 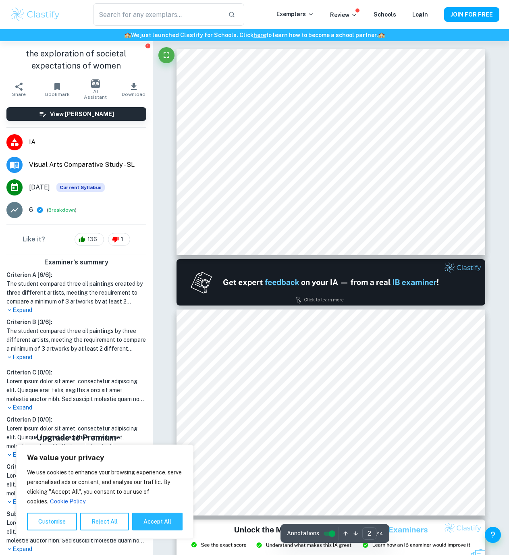 I want to click on button: JOIN FOR FREE, so click(x=472, y=15).